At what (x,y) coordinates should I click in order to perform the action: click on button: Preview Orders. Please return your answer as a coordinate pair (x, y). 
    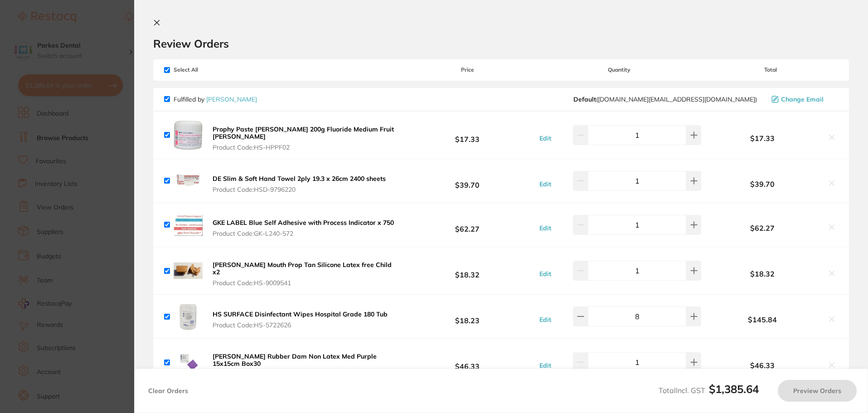
    Looking at the image, I should click on (817, 391).